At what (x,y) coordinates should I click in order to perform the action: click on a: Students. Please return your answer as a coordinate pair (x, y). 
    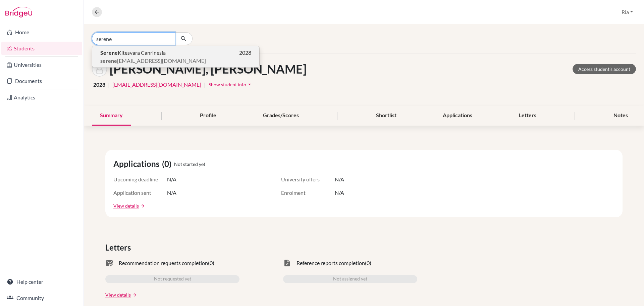
    Looking at the image, I should click on (42, 48).